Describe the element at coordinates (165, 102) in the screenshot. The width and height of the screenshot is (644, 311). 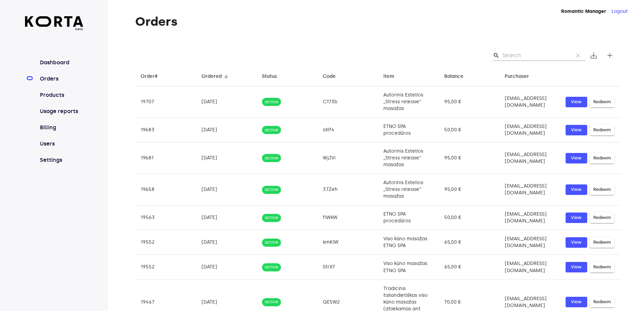
I see `td: 19707` at that location.